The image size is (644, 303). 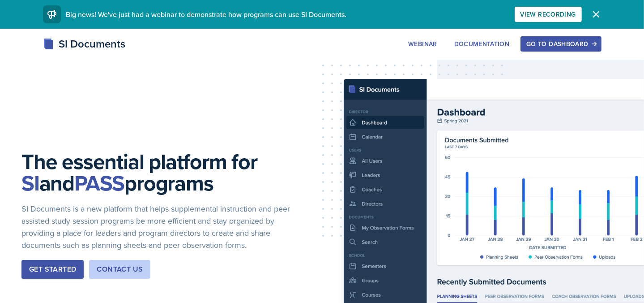 What do you see at coordinates (120, 269) in the screenshot?
I see `button: Contact Us` at bounding box center [120, 269].